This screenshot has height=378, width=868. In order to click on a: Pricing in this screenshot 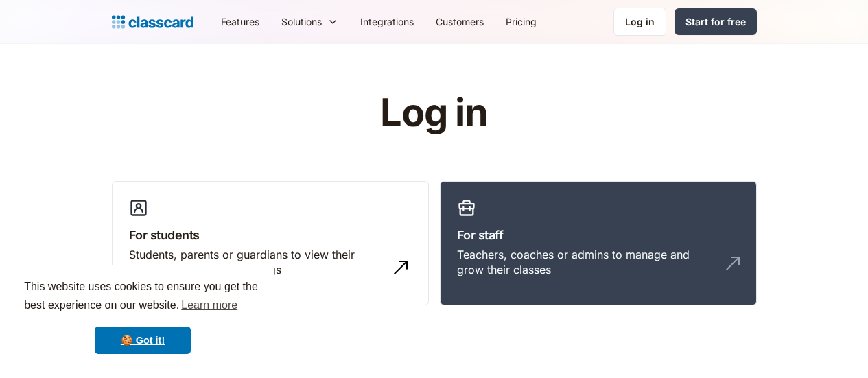, I will do `click(521, 21)`.